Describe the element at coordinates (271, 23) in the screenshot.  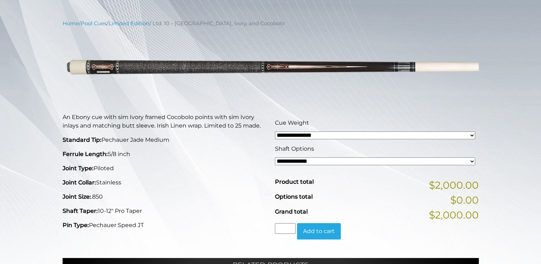
I see `nav: Breadcrumb` at that location.